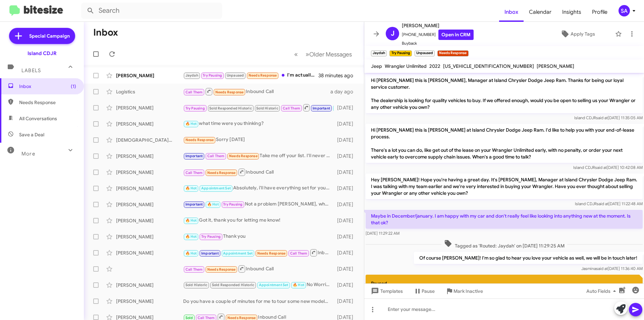 Image resolution: width=644 pixels, height=320 pixels. I want to click on div: Logistics, so click(149, 92).